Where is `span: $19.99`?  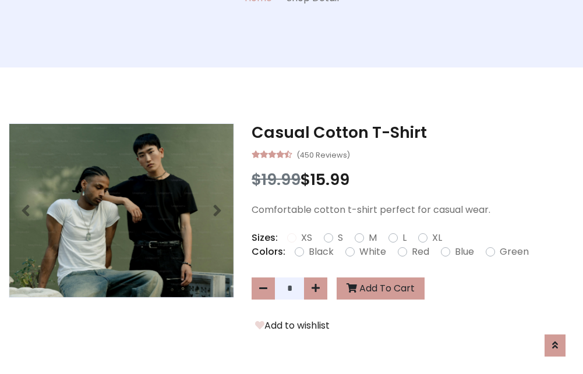 span: $19.99 is located at coordinates (276, 179).